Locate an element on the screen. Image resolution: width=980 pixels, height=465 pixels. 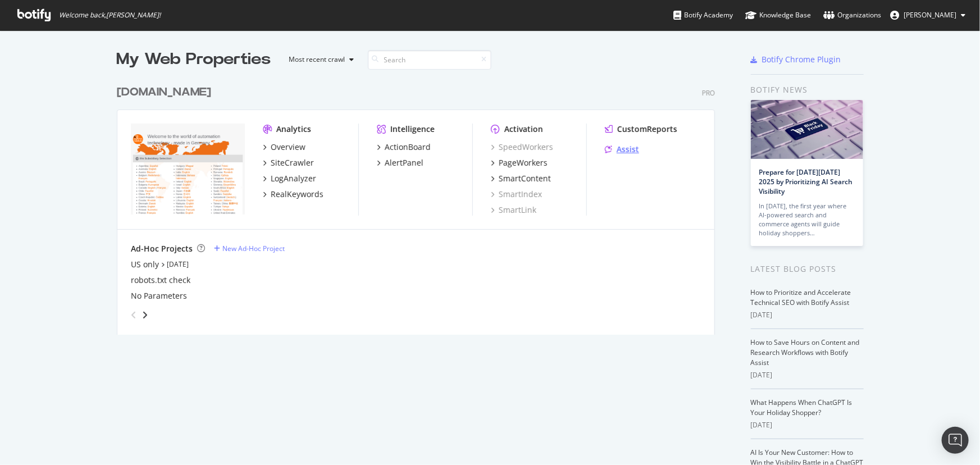
div: PageWorkers is located at coordinates (523, 163).